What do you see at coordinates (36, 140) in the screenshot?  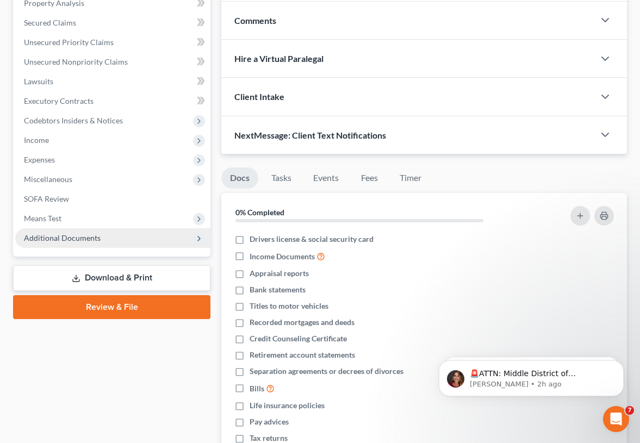 I see `span: Income` at bounding box center [36, 140].